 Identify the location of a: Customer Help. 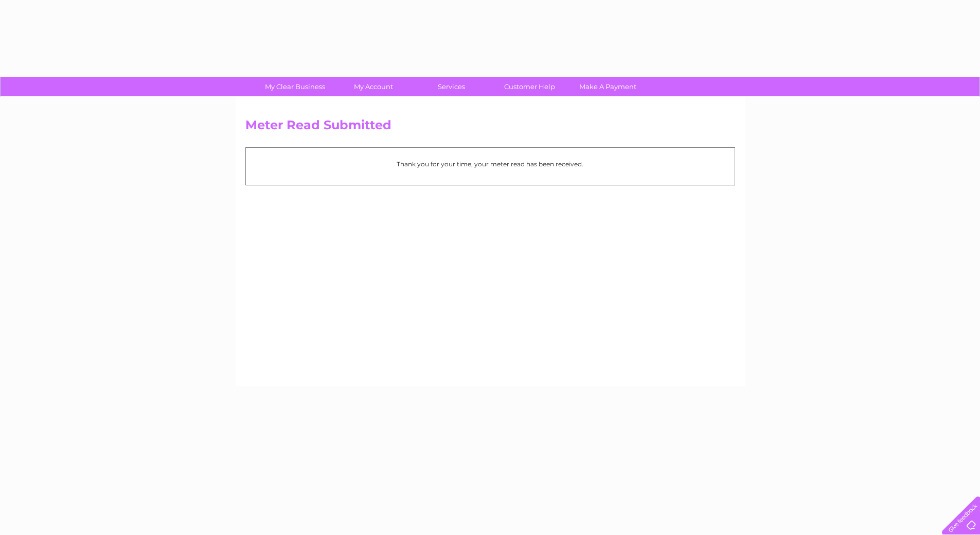
(530, 86).